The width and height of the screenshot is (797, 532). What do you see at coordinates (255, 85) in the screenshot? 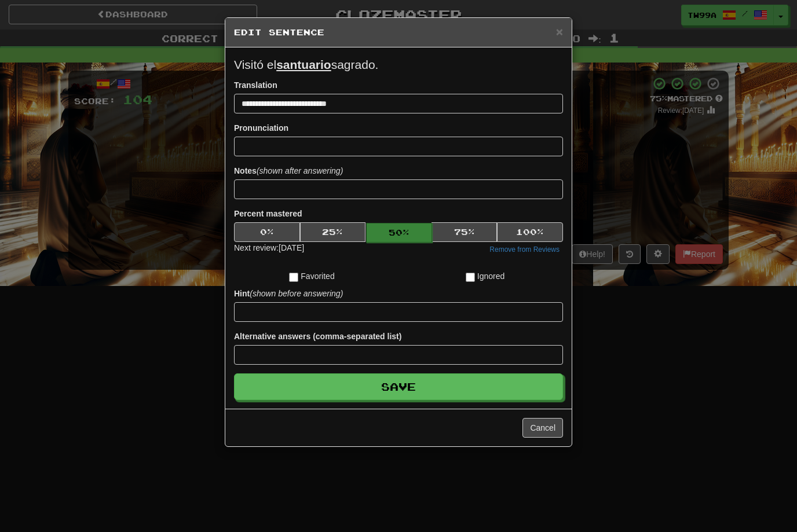
I see `label: Translation` at bounding box center [255, 85].